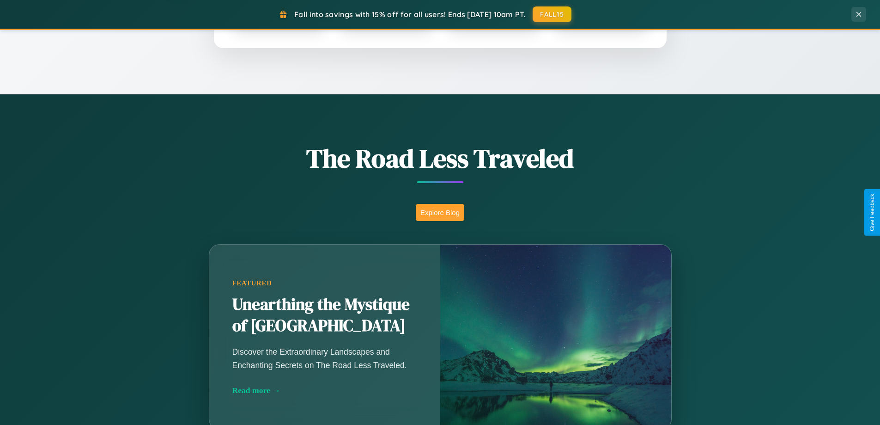 The width and height of the screenshot is (880, 425). What do you see at coordinates (552, 14) in the screenshot?
I see `button: FALL15` at bounding box center [552, 14].